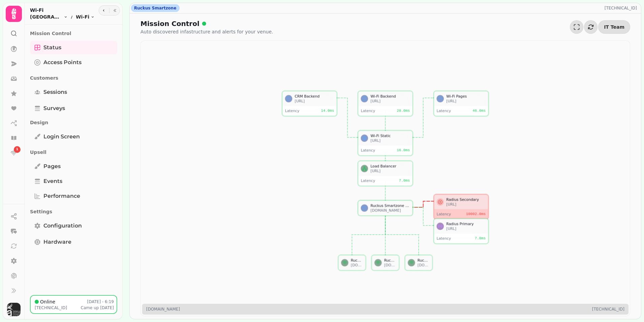  I want to click on span: Performance, so click(62, 196).